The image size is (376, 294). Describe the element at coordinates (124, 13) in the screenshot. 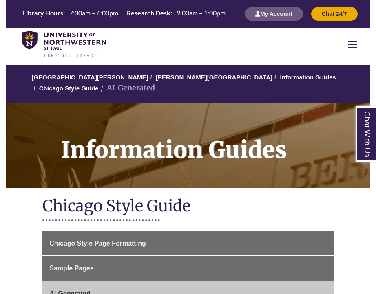

I see `table: Hours Today` at that location.